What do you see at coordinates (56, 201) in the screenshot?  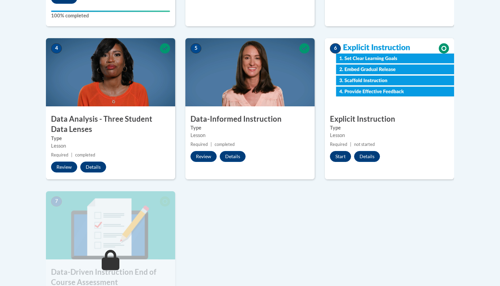 I see `span: 7` at bounding box center [56, 201].